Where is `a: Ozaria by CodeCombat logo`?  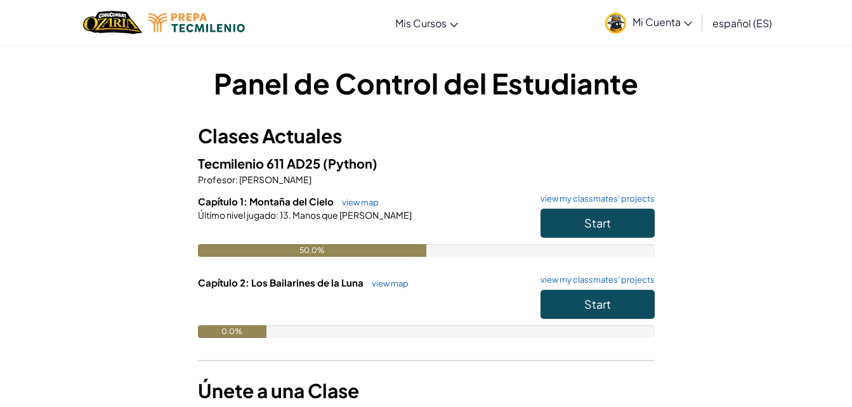 a: Ozaria by CodeCombat logo is located at coordinates (112, 22).